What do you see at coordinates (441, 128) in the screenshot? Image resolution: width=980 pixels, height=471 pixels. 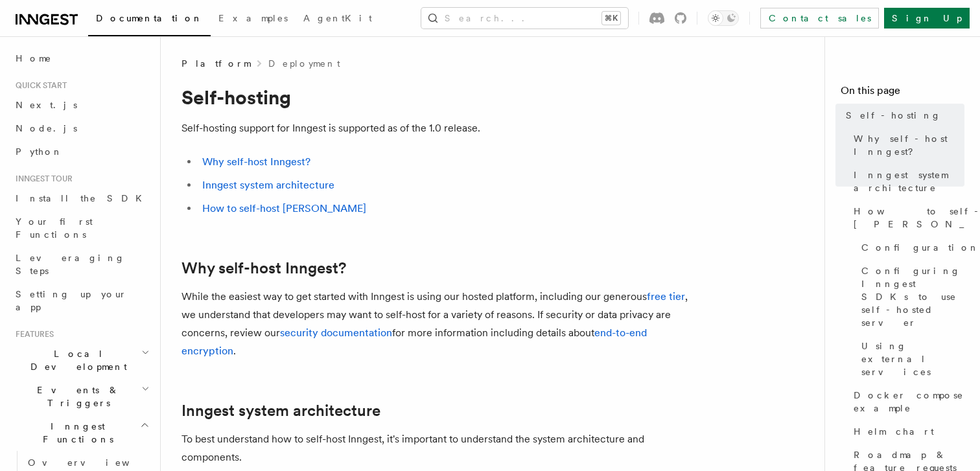 I see `p: Self-hosting support for Inngest is supported as of the 1.0 release.` at bounding box center [441, 128].